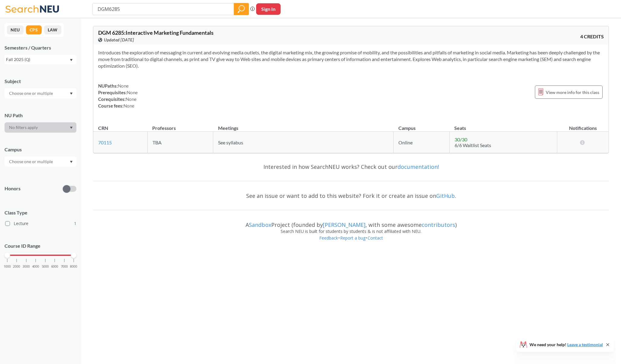 Image resolution: width=621 pixels, height=364 pixels. What do you see at coordinates (41, 60) in the screenshot?
I see `div: Fall 2025 (Q)Dropdown arrow` at bounding box center [41, 60].